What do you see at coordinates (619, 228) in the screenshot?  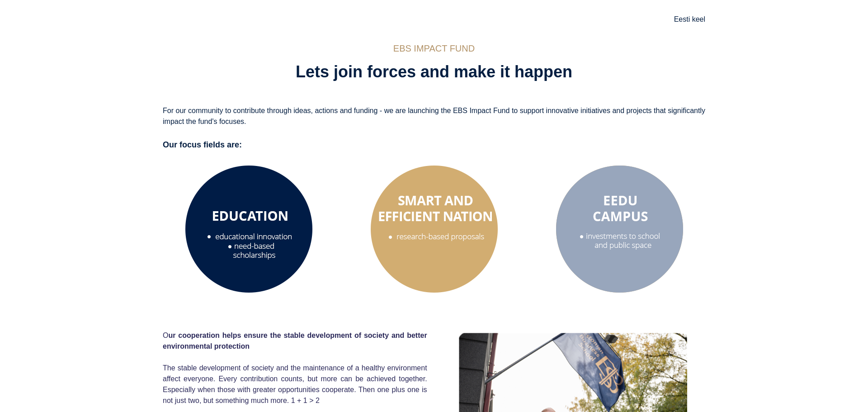 I see `img: EEDU 3 ENG 3` at bounding box center [619, 228].